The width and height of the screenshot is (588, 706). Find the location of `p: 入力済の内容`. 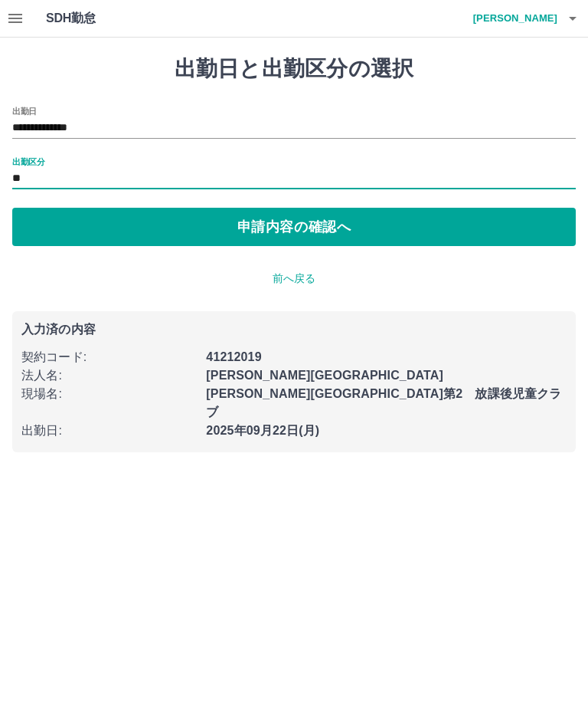

p: 入力済の内容 is located at coordinates (294, 329).